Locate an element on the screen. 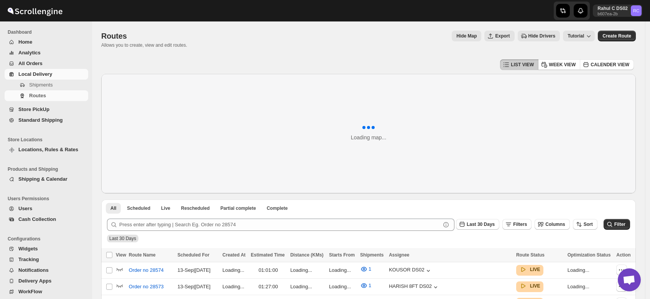 This screenshot has height=299, width=650. button: KOUSOR DS02 is located at coordinates (410, 271).